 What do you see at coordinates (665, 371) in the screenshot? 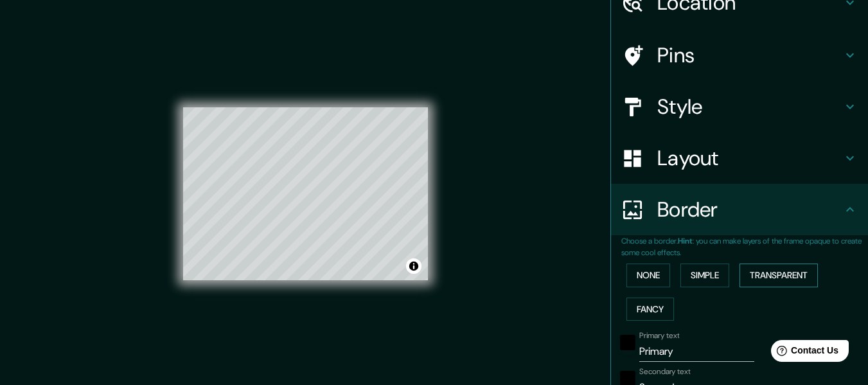
I see `label: Secondary text` at bounding box center [665, 371].